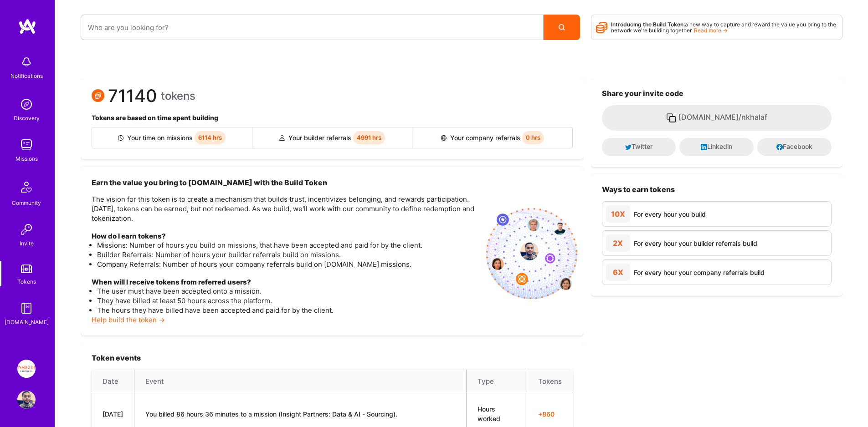  Describe the element at coordinates (639, 147) in the screenshot. I see `button: Twitter` at that location.